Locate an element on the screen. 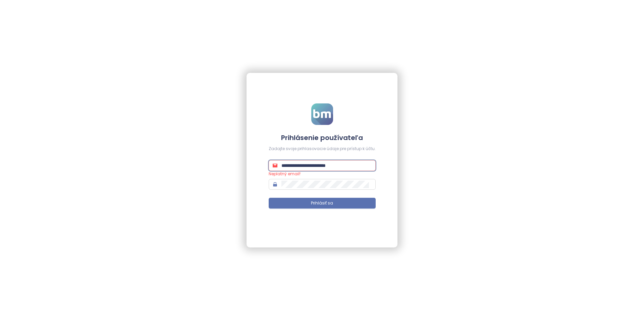  span: Prihlásiť sa is located at coordinates (322, 203).